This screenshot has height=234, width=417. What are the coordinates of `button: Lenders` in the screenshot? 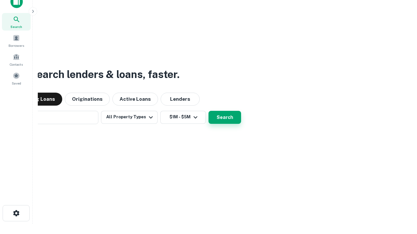 It's located at (180, 99).